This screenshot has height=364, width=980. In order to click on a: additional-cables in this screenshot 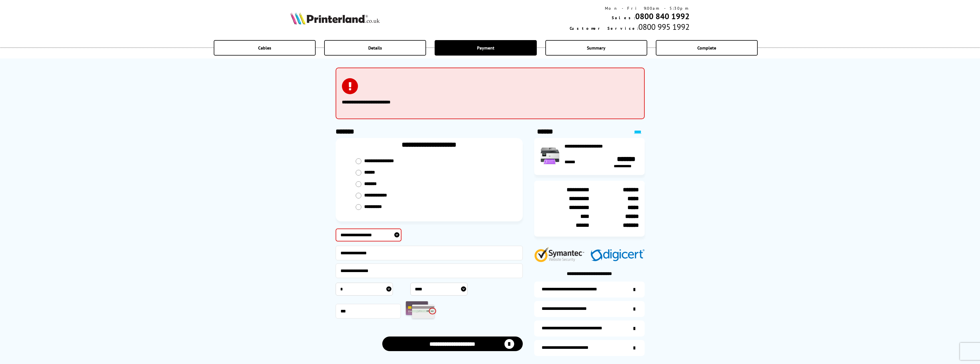, I will do `click(589, 328)`.